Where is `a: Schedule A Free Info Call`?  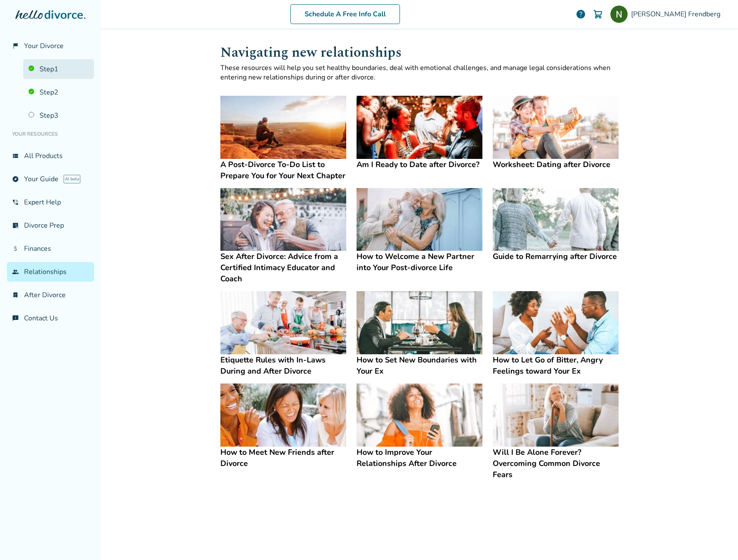 a: Schedule A Free Info Call is located at coordinates (345, 14).